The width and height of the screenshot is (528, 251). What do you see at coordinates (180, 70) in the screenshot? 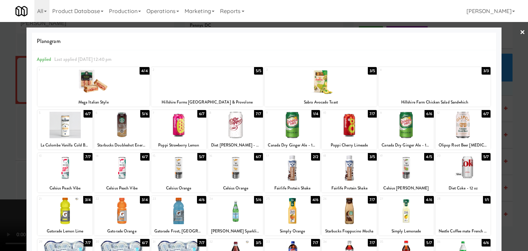
I see `div: 2` at bounding box center [180, 70].